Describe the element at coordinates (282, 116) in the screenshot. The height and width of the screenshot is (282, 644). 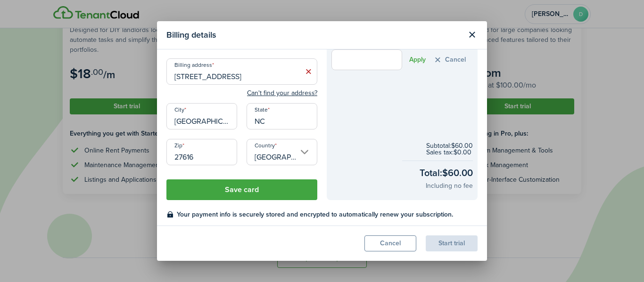
I see `input: State` at that location.